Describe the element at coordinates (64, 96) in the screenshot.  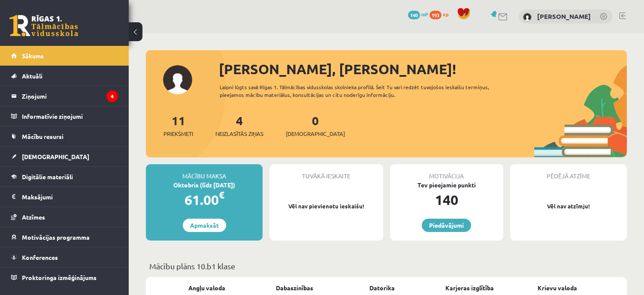
I see `a: Ziņojumi4` at that location.